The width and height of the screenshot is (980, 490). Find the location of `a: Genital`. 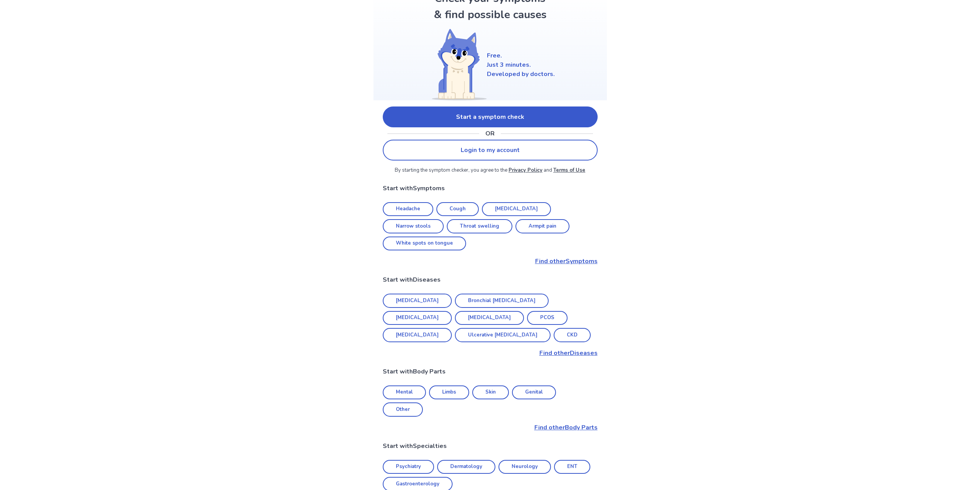

a: Genital is located at coordinates (534, 392).